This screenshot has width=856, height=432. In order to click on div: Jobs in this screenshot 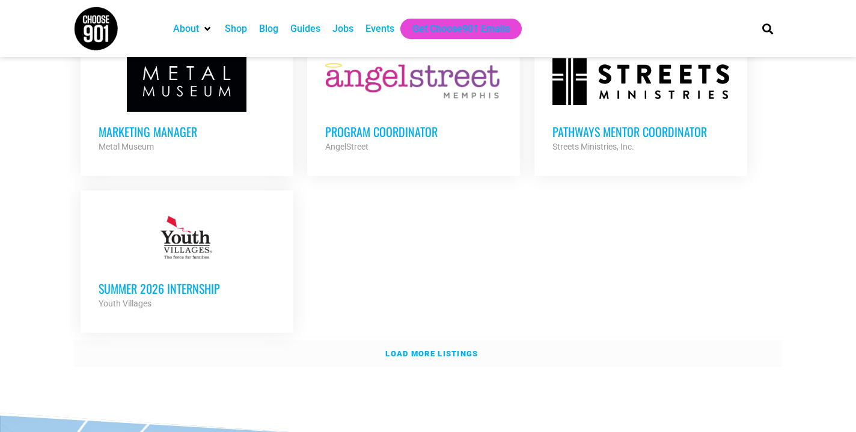, I will do `click(342, 29)`.